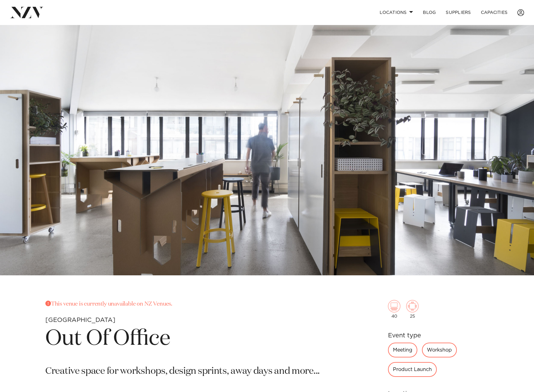  What do you see at coordinates (494, 12) in the screenshot?
I see `a: Capacities` at bounding box center [494, 12].